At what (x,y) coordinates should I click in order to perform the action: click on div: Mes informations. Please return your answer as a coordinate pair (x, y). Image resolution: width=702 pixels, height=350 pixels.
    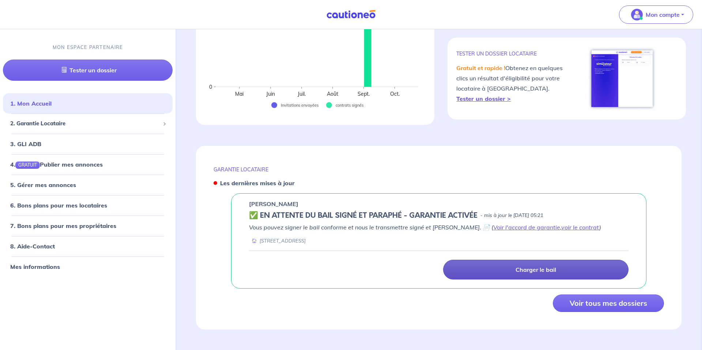
    Looking at the image, I should click on (88, 267).